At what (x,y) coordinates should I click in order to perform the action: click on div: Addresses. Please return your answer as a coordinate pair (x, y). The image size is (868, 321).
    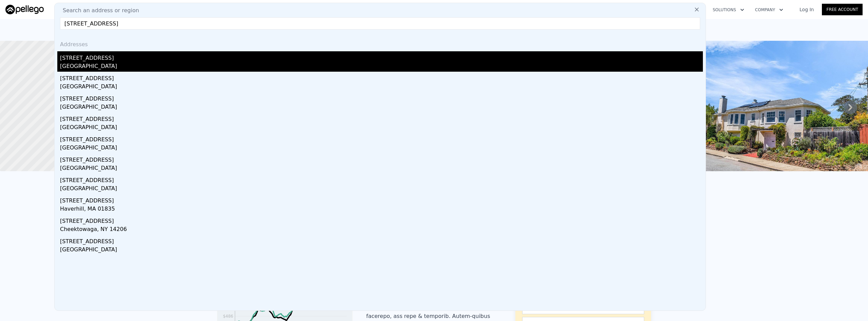
    Looking at the image, I should click on (381, 43).